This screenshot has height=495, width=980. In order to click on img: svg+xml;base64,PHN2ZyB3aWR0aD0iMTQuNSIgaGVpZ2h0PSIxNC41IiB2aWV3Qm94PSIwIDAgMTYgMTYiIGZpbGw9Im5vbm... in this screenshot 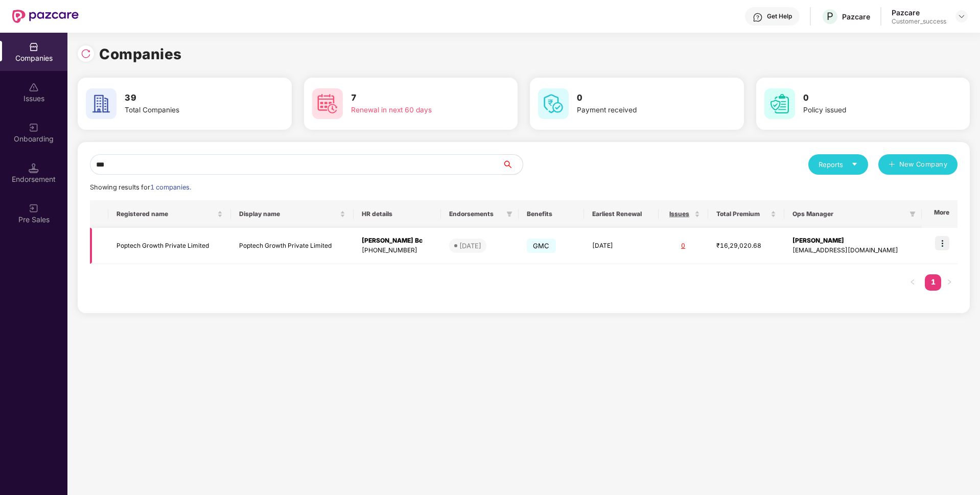, I will do `click(34, 168)`.